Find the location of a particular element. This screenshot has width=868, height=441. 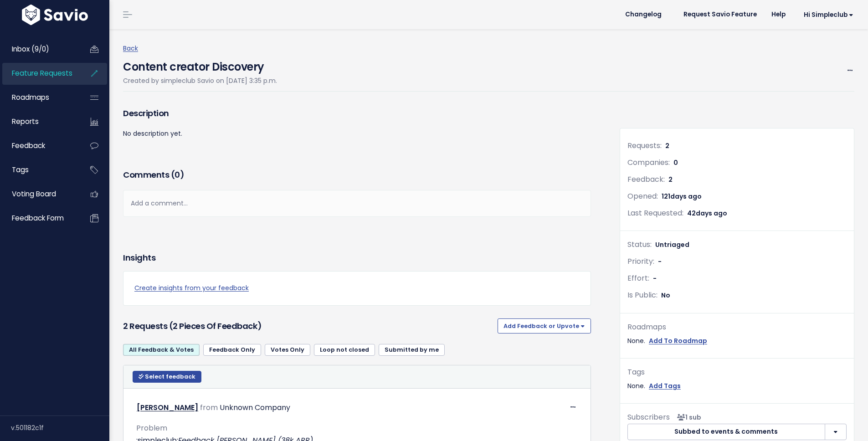

span: Is Public: is located at coordinates (642, 295).